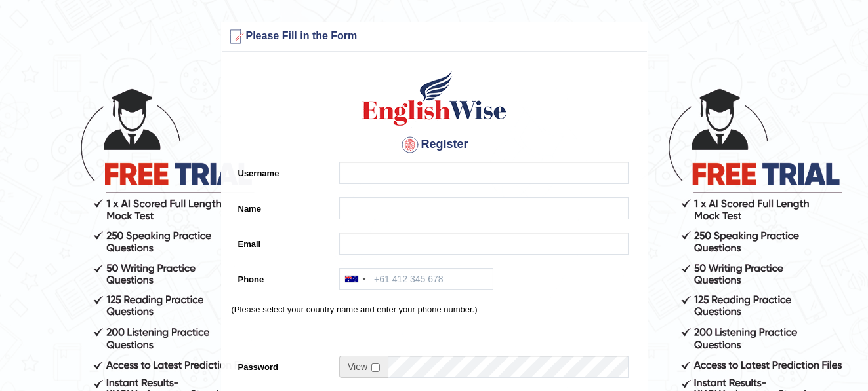 The width and height of the screenshot is (868, 391). What do you see at coordinates (282, 277) in the screenshot?
I see `label: Phone` at bounding box center [282, 277].